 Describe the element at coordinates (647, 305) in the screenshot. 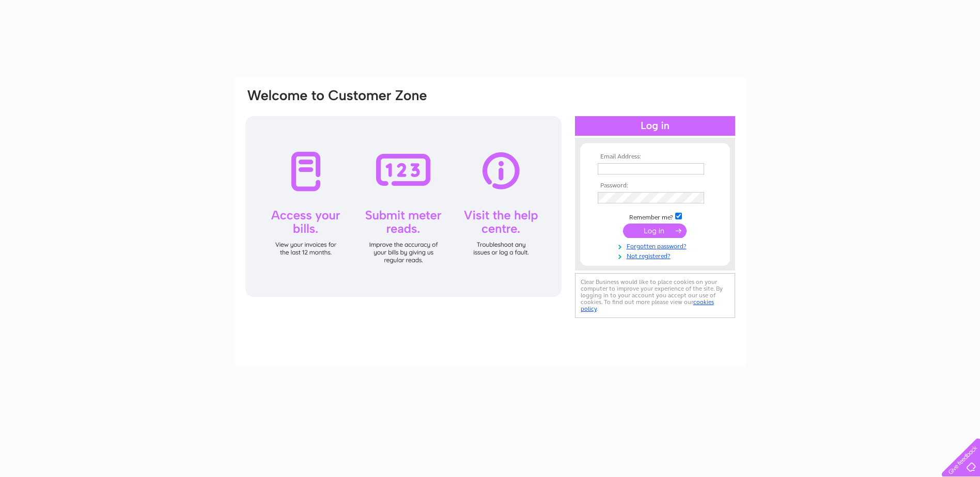

I see `a: cookies policy` at that location.